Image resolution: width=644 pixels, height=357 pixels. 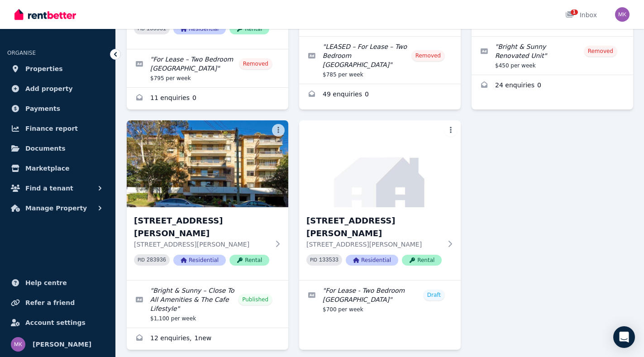 I want to click on span: Properties, so click(x=44, y=69).